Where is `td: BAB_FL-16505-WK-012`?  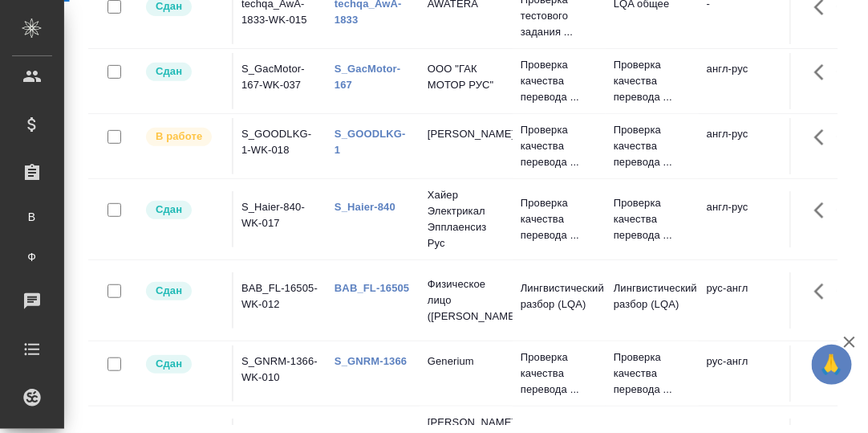 td: BAB_FL-16505-WK-012 is located at coordinates (280, 300).